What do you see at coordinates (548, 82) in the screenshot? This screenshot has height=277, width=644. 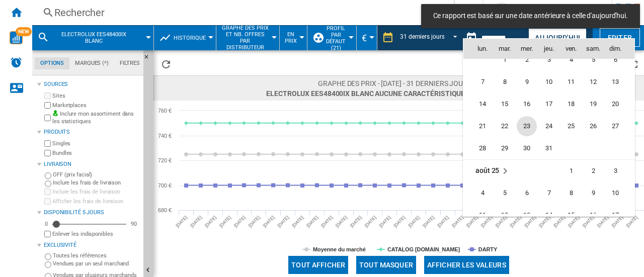 I see `td: Thursday July 10 2025` at bounding box center [548, 82].